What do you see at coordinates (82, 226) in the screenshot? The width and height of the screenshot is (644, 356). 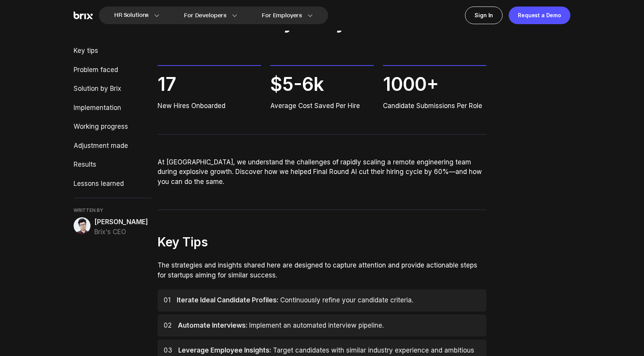 I see `img: alex` at bounding box center [82, 226].